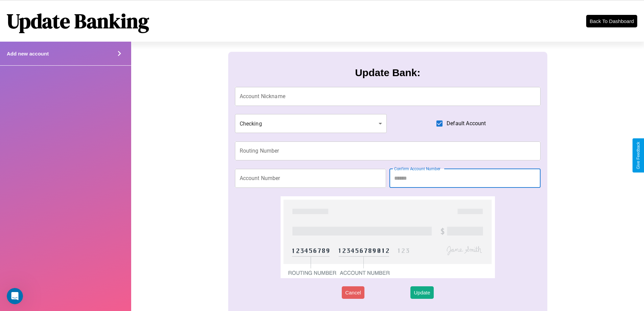 The image size is (644, 311). Describe the element at coordinates (611, 21) in the screenshot. I see `button: Back To Dashboard` at that location.